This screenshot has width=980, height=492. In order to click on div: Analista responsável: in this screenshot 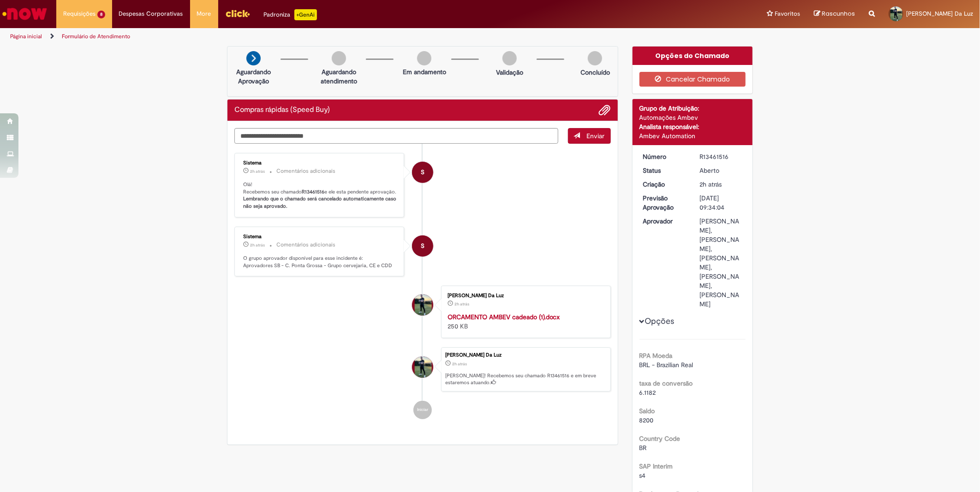, I will do `click(692, 127)`.